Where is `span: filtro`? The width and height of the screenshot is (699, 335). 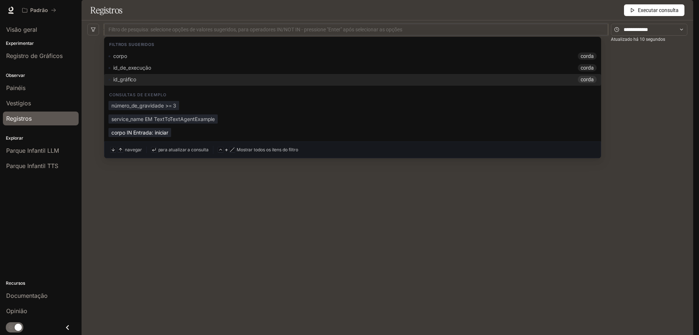
span: filtro is located at coordinates (93, 30).